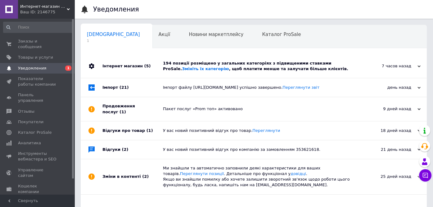  I want to click on span: Кошелек компании, so click(38, 189).